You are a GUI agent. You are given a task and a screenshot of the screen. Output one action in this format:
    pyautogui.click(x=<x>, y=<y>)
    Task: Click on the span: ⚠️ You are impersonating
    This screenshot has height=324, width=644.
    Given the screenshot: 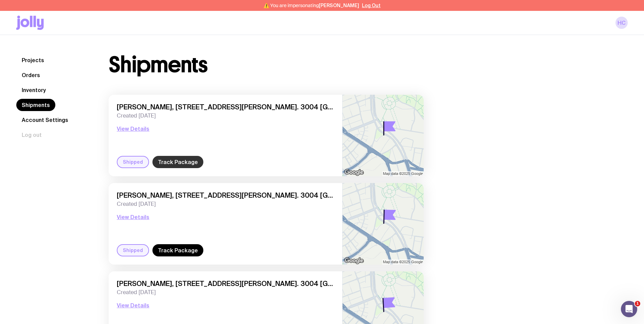 What is the action you would take?
    pyautogui.click(x=311, y=5)
    